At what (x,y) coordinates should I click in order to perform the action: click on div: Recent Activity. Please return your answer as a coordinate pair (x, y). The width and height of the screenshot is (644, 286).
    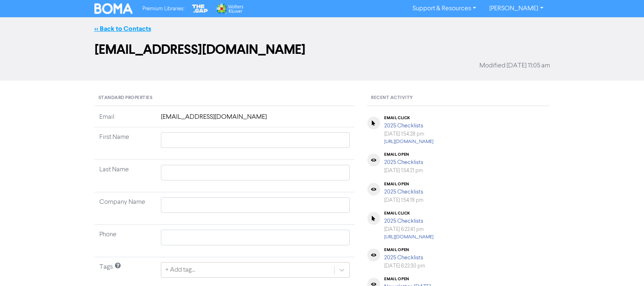
    Looking at the image, I should click on (458, 98).